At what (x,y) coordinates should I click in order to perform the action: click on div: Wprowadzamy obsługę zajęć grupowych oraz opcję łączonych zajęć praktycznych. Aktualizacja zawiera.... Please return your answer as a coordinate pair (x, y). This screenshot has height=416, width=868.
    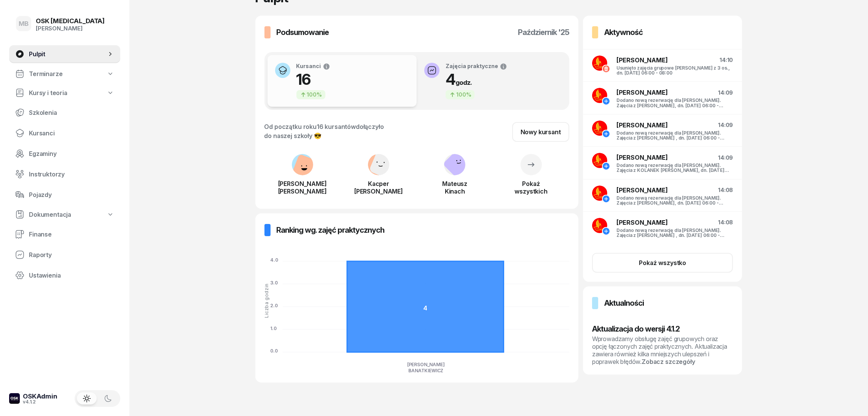
    Looking at the image, I should click on (662, 350).